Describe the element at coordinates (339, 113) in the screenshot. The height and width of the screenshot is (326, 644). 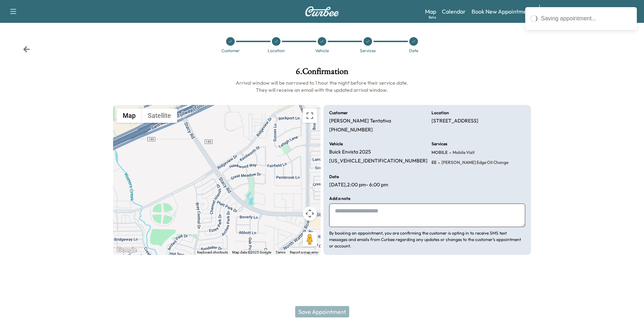
I see `h6: Customer` at that location.